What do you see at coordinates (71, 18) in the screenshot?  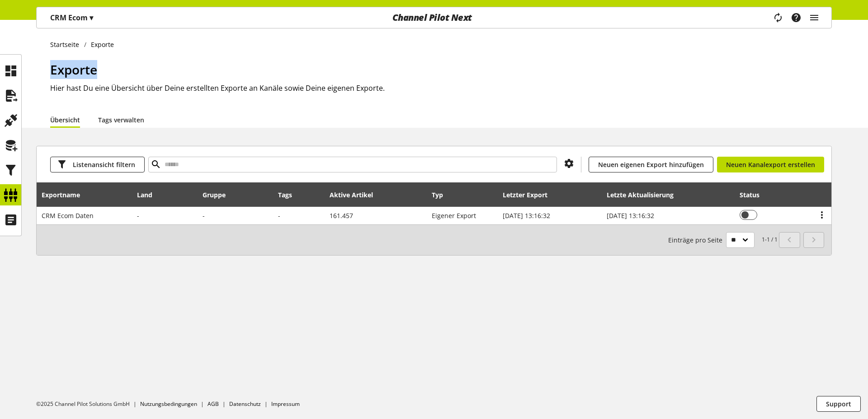 I see `p: CRM Ecom` at bounding box center [71, 18].